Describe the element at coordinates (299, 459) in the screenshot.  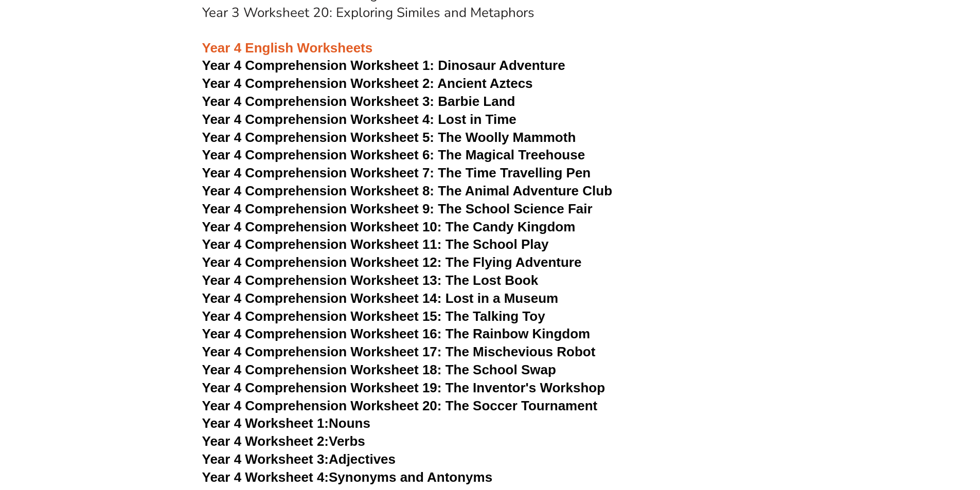
I see `a: Year 4 Worksheet 3:Adjectives` at that location.